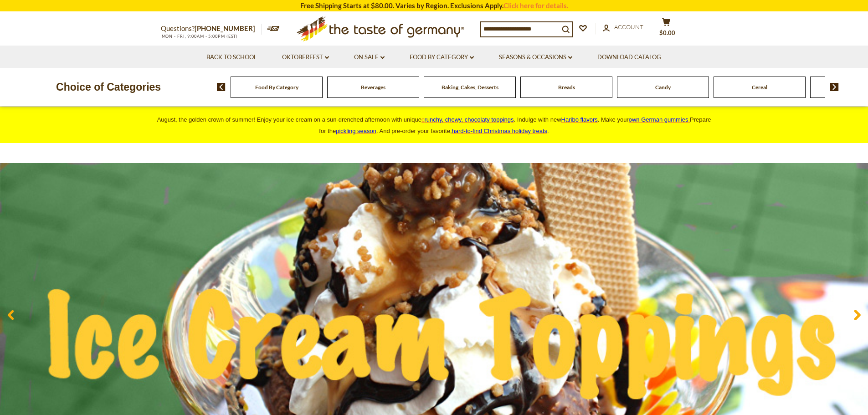  Describe the element at coordinates (467, 119) in the screenshot. I see `a: crunchy, chewy, chocolaty toppings` at that location.